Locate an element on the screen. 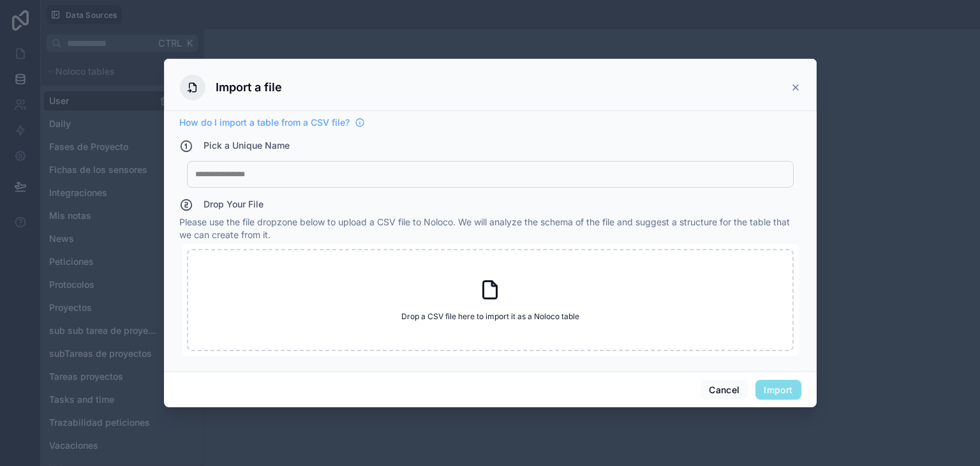 The height and width of the screenshot is (466, 980). h4: Drop Your File is located at coordinates (234, 205).